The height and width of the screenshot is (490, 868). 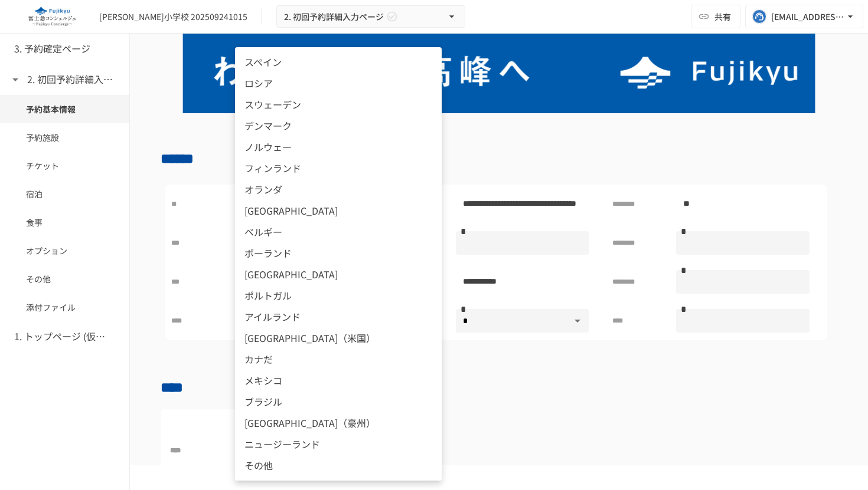 What do you see at coordinates (338, 83) in the screenshot?
I see `li: ロシア` at bounding box center [338, 83].